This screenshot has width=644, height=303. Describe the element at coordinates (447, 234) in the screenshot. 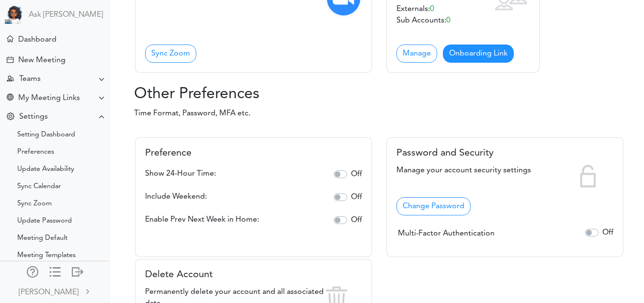

I see `a: Multi-Factor Authentication` at that location.